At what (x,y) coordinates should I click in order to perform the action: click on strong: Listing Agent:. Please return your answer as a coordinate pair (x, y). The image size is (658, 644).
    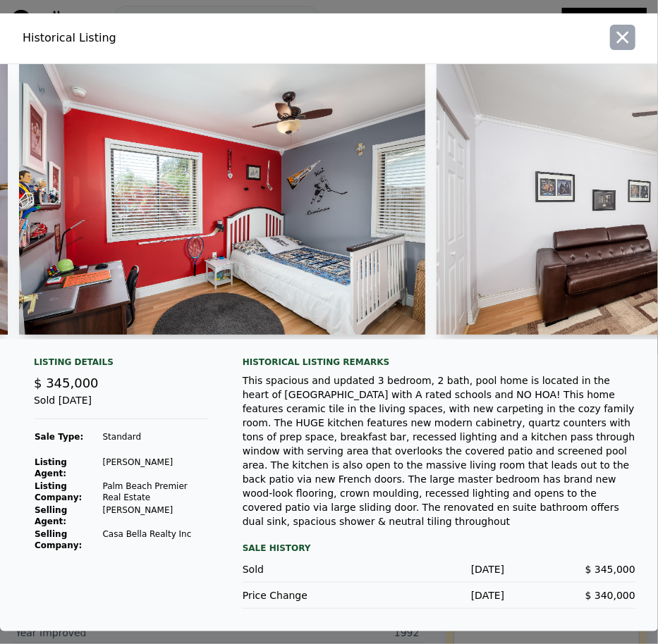
    Looking at the image, I should click on (51, 468).